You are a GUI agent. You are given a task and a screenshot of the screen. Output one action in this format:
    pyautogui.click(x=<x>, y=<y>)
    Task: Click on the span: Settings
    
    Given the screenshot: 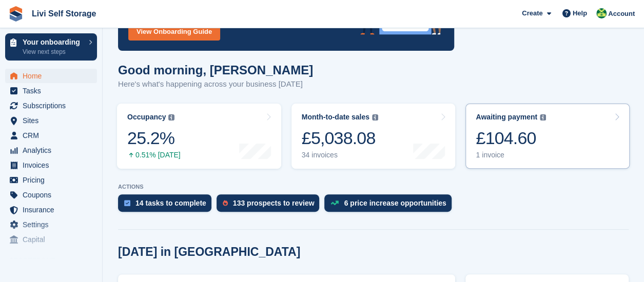 What is the action you would take?
    pyautogui.click(x=53, y=225)
    